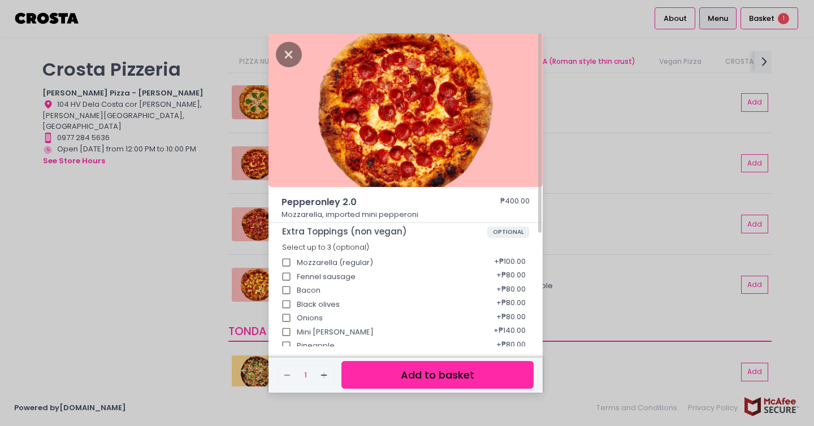 The image size is (814, 426). What do you see at coordinates (289, 54) in the screenshot?
I see `button: Close` at bounding box center [289, 54].